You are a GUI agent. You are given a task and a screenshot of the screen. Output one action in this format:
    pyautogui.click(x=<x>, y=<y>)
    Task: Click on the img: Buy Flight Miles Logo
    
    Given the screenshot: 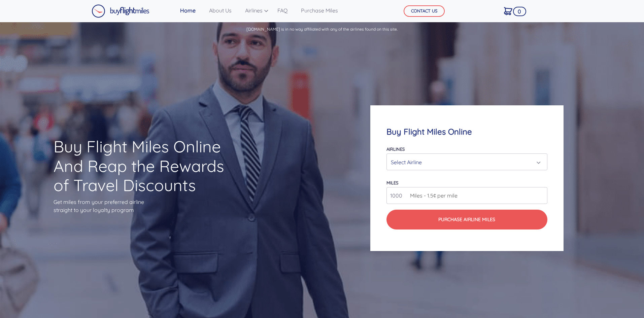 What is the action you would take?
    pyautogui.click(x=121, y=11)
    